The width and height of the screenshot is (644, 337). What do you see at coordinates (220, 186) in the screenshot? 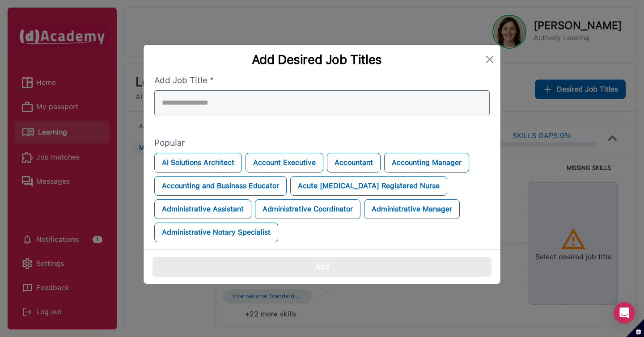
I see `button: Accounting and Business Educator` at bounding box center [220, 186].